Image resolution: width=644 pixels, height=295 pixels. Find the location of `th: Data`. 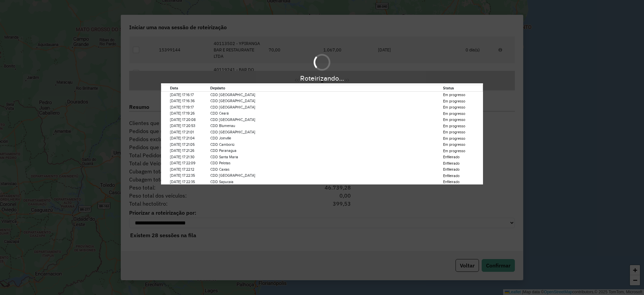

th: Data is located at coordinates (190, 89).